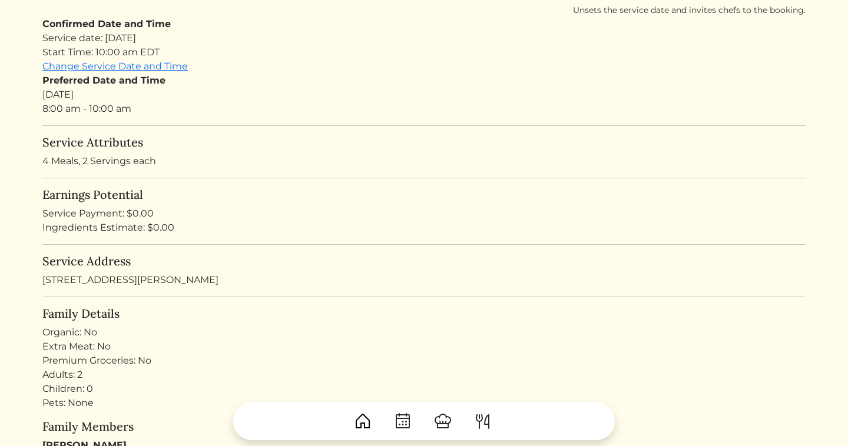 The width and height of the screenshot is (848, 446). Describe the element at coordinates (403, 422) in the screenshot. I see `img: CalendarDots-5bcf9d9080389f2a281d69619e1c85352834be518fbc73d9501aef674afc0d57.svg` at that location.